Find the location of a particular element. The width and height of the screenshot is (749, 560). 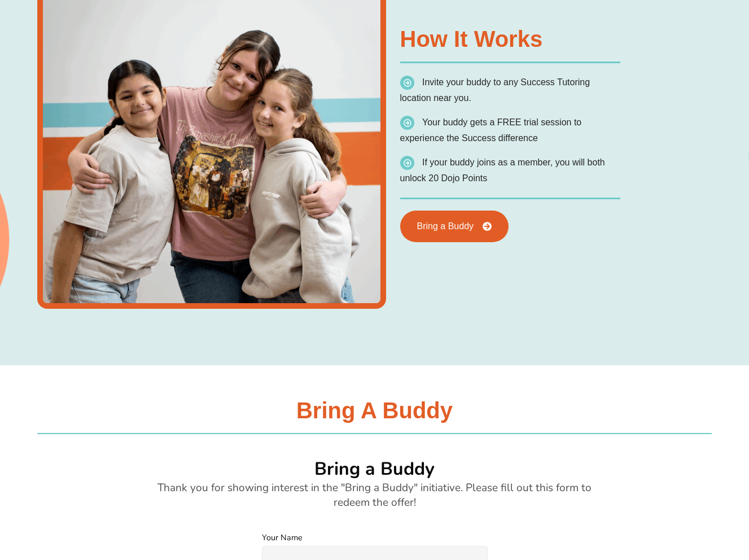

a: Bring a Buddy is located at coordinates (454, 226).